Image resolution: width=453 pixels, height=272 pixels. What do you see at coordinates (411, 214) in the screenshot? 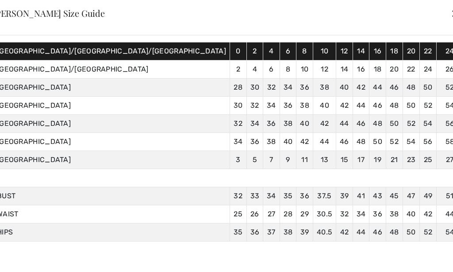
I see `span: 40` at bounding box center [411, 214].